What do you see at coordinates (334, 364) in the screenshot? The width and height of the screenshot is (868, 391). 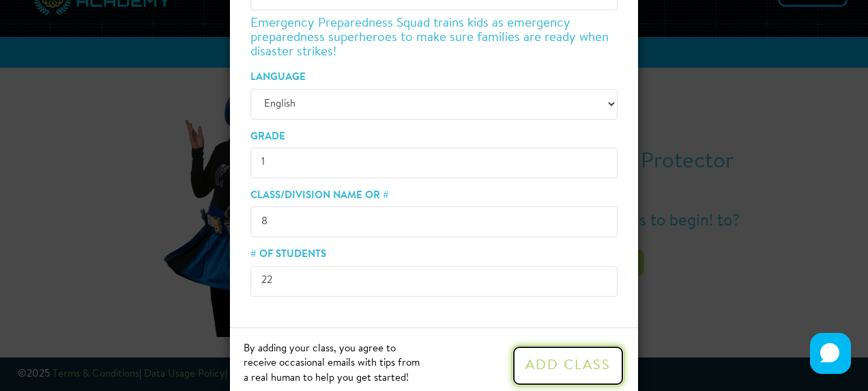 I see `div: By adding your class, you agree to receive occasional emails with tips from a real human to help ...` at bounding box center [334, 364].